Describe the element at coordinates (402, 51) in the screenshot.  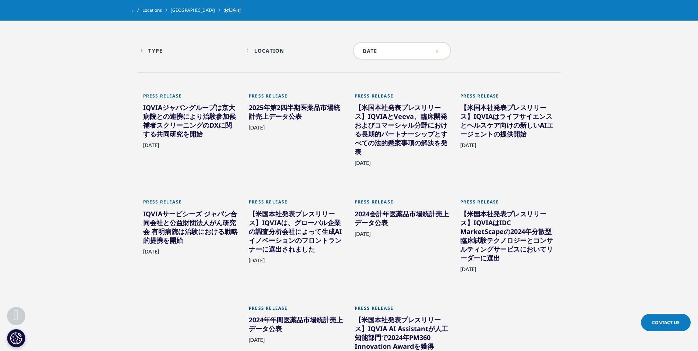
I see `input: DATE` at that location.